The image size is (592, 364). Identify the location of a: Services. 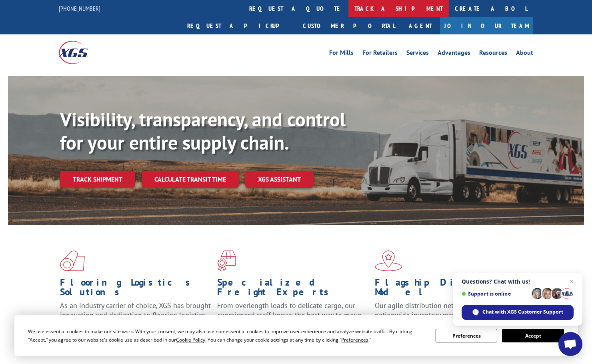
(418, 54).